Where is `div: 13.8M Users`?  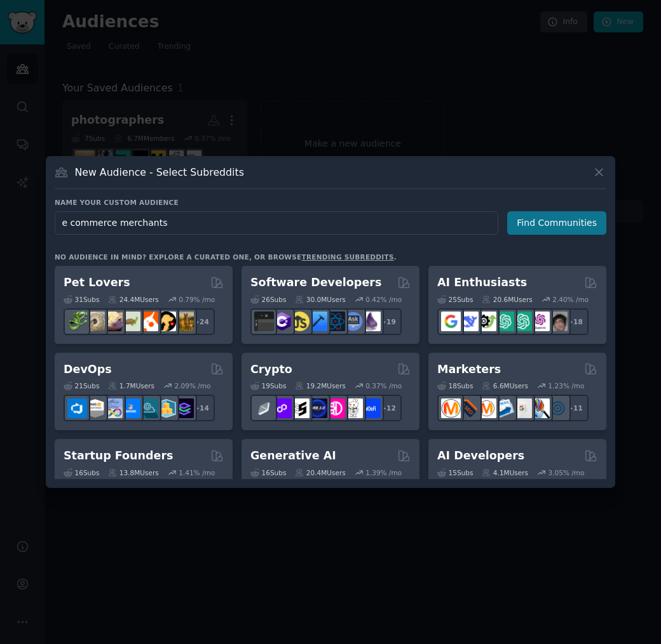 div: 13.8M Users is located at coordinates (132, 473).